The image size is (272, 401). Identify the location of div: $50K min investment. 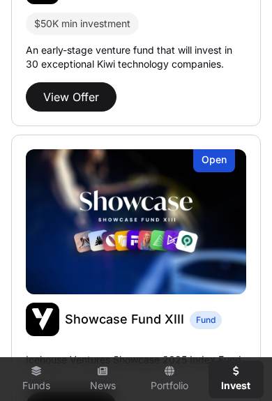
(82, 24).